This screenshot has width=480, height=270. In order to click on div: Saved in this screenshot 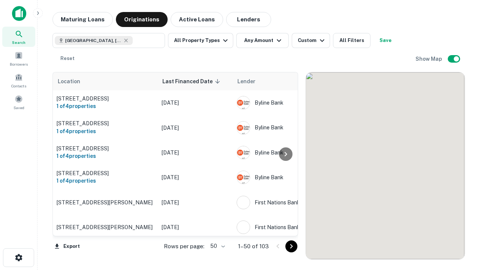, I will do `click(19, 102)`.